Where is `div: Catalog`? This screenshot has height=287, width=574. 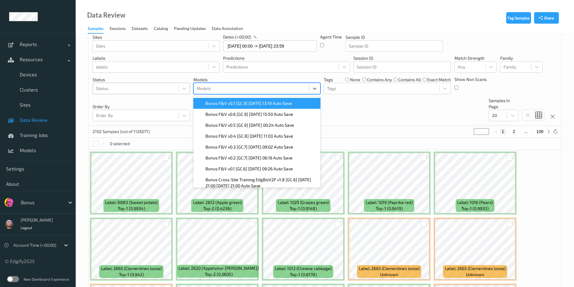 div: Catalog is located at coordinates (161, 29).